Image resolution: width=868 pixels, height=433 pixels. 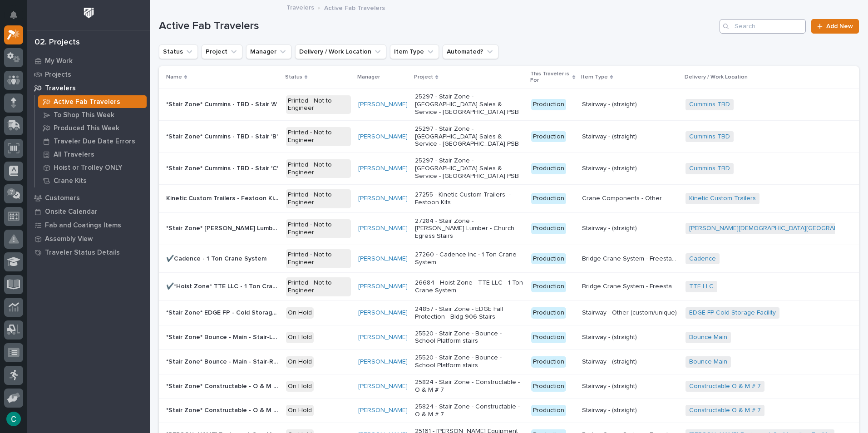 I want to click on a: EDGE FP Cold Storage Facility, so click(x=732, y=313).